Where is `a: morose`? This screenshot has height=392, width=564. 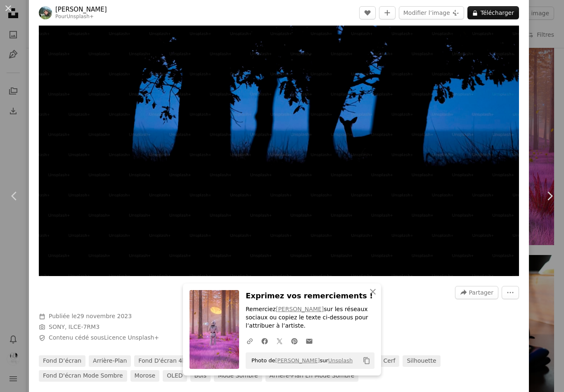 a: morose is located at coordinates (145, 376).